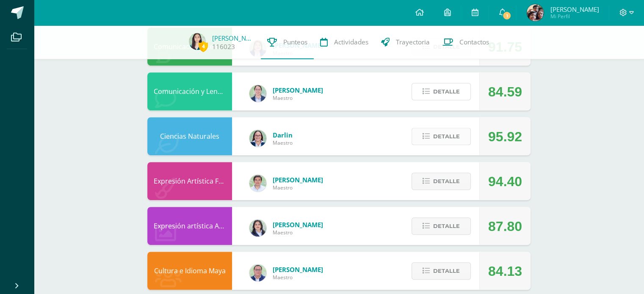 The width and height of the screenshot is (644, 294). What do you see at coordinates (258, 94) in the screenshot?
I see `img: bdeda482c249daf2390eb3a441c038f2.png` at bounding box center [258, 94].